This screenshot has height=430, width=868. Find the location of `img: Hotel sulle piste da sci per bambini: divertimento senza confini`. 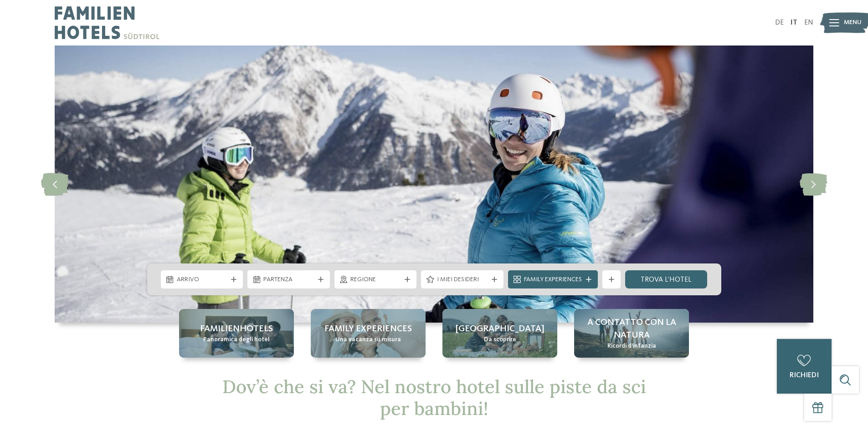

img: Hotel sulle piste da sci per bambini: divertimento senza confini is located at coordinates (434, 184).